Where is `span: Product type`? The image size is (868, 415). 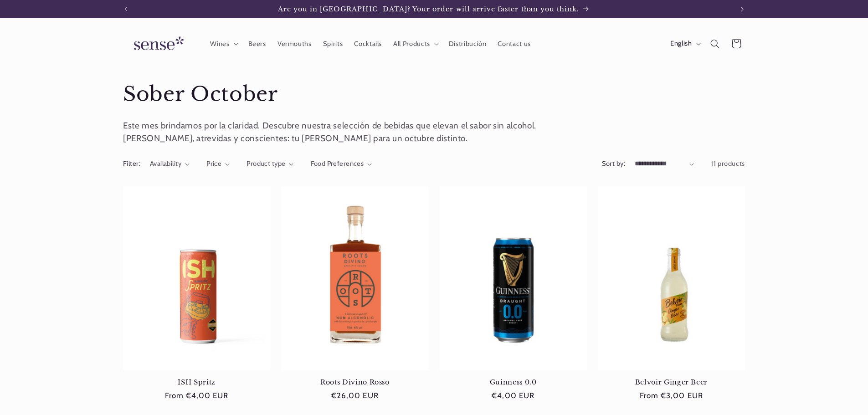
span: Product type is located at coordinates (265, 164).